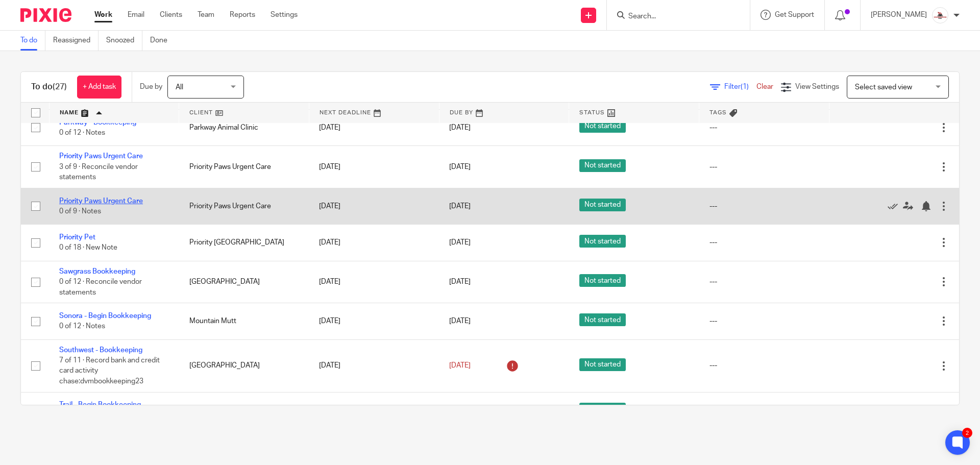 The image size is (980, 465). I want to click on a: Trail - Begin Bookkeeping, so click(100, 405).